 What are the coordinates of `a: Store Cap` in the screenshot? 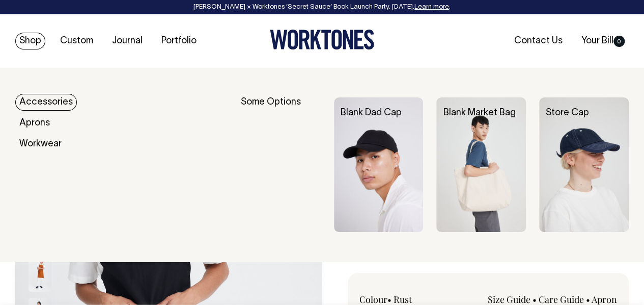 It's located at (567, 112).